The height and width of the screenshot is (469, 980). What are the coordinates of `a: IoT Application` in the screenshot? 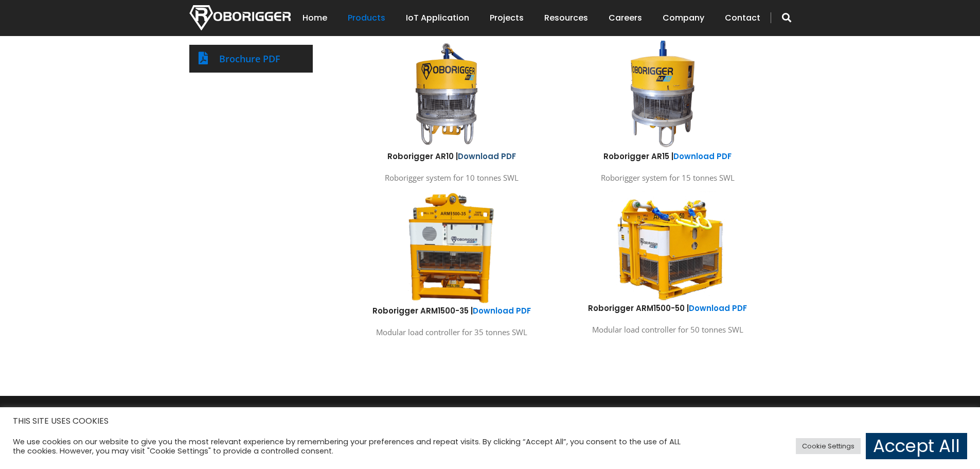 It's located at (437, 18).